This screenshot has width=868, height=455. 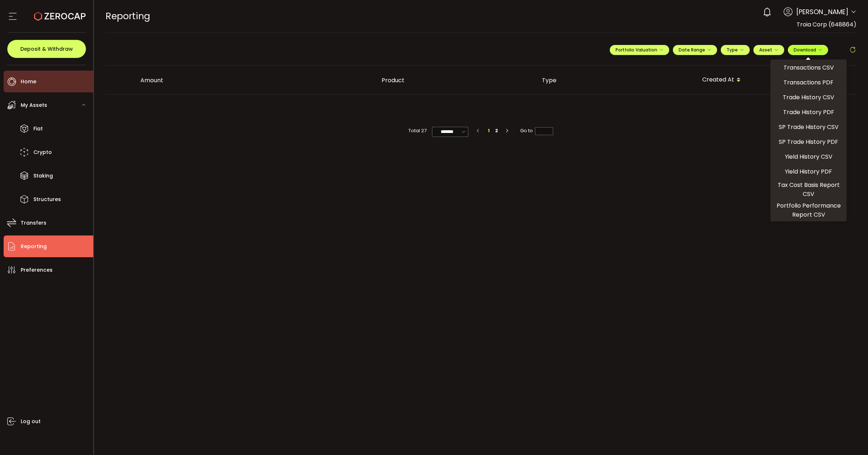 What do you see at coordinates (808, 50) in the screenshot?
I see `button: Download` at bounding box center [808, 50].